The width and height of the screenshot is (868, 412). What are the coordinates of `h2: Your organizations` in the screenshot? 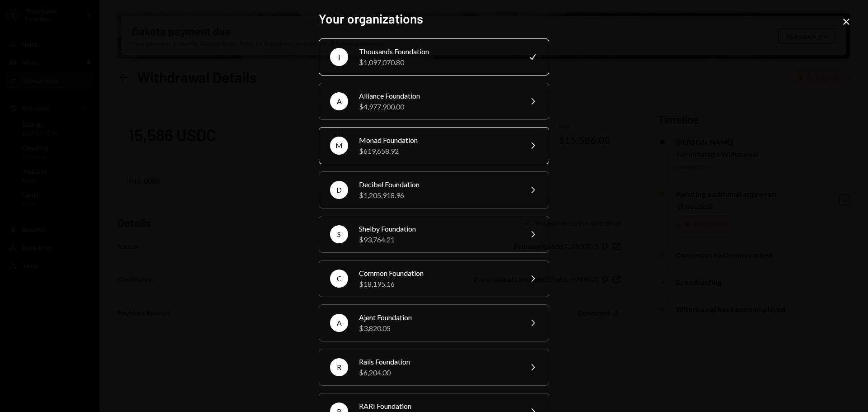 It's located at (434, 18).